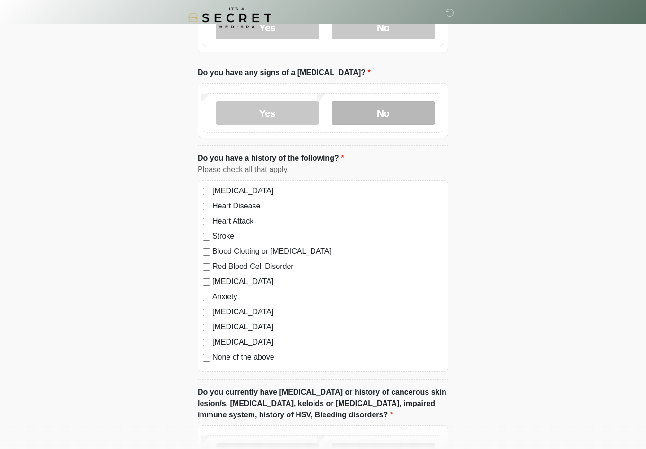 This screenshot has width=646, height=449. Describe the element at coordinates (328, 236) in the screenshot. I see `label: Stroke` at that location.